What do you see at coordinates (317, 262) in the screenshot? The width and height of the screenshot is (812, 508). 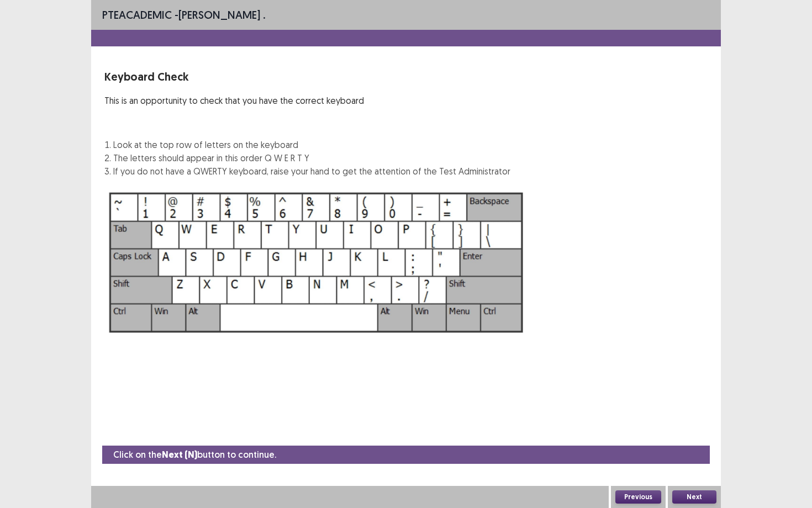 I see `img: Keyboard Image` at bounding box center [317, 262].